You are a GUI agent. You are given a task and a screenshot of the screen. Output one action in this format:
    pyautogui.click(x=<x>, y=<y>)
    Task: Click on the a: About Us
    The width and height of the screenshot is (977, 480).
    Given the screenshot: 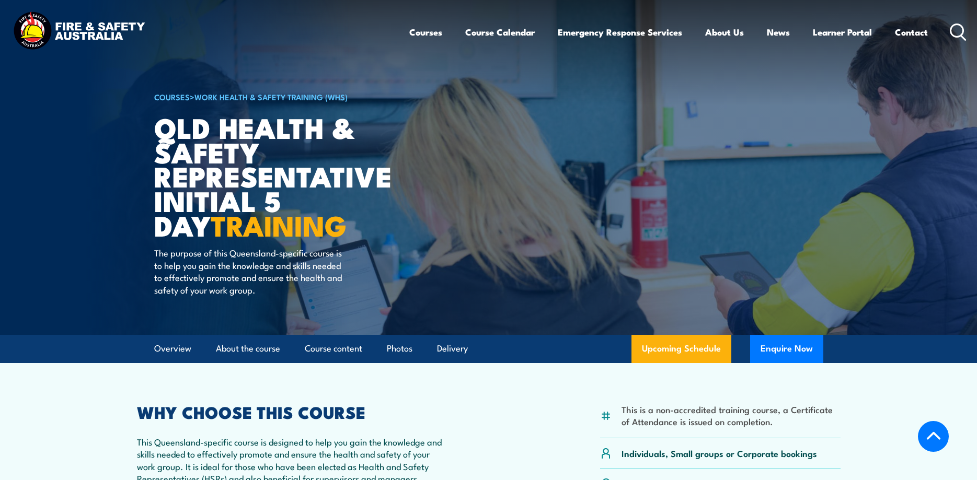 What is the action you would take?
    pyautogui.click(x=724, y=32)
    